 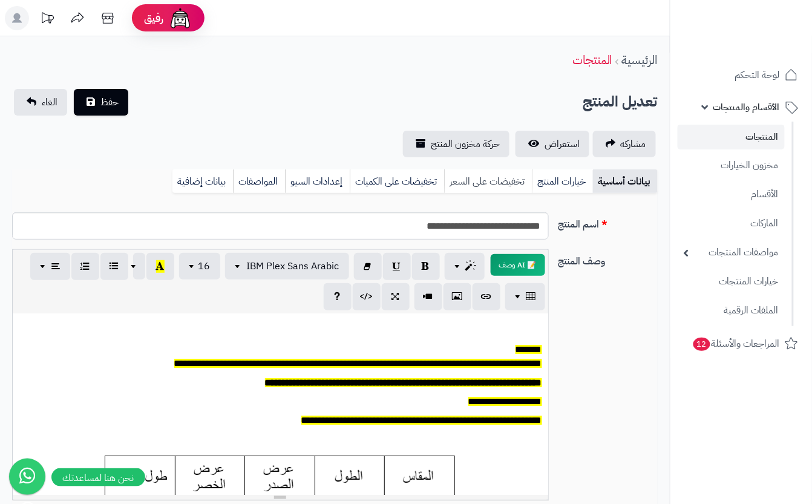 What do you see at coordinates (731, 310) in the screenshot?
I see `a: الملفات الرقمية` at bounding box center [731, 310].